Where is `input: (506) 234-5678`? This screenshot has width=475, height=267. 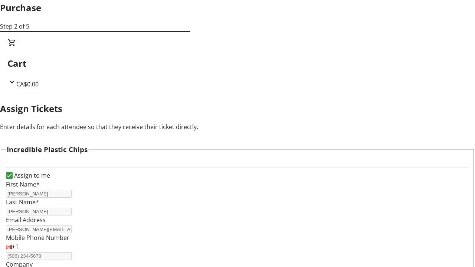 input: (506) 234-5678 is located at coordinates (39, 256).